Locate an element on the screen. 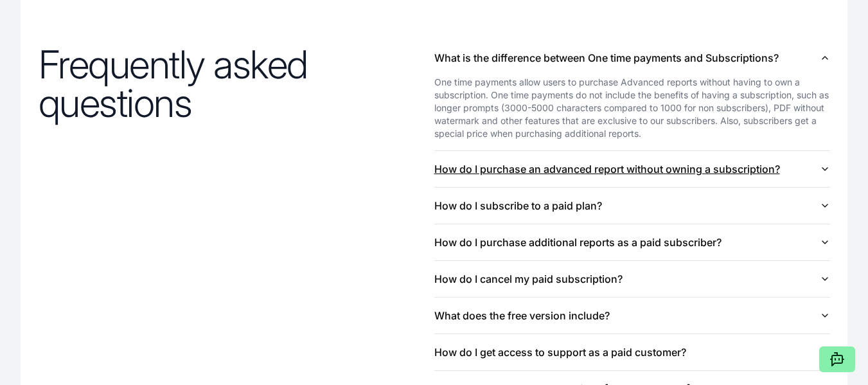 The height and width of the screenshot is (385, 868). div: What is the difference between One time payments and Subscriptions? is located at coordinates (632, 113).